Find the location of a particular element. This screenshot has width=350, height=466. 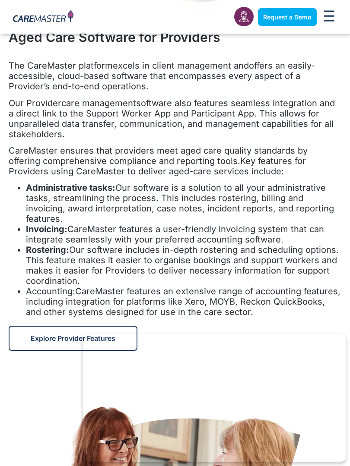

h2: Aged Care Software for Providers is located at coordinates (175, 37).